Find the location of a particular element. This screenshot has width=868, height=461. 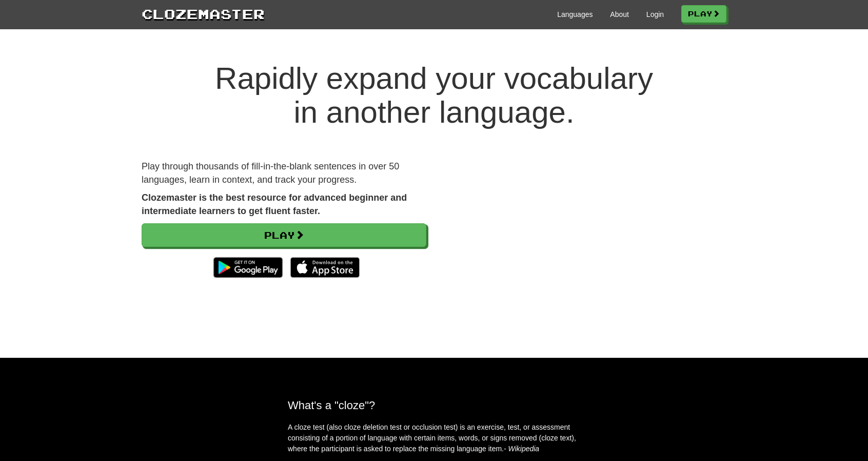

a: Clozemaster is located at coordinates (203, 13).